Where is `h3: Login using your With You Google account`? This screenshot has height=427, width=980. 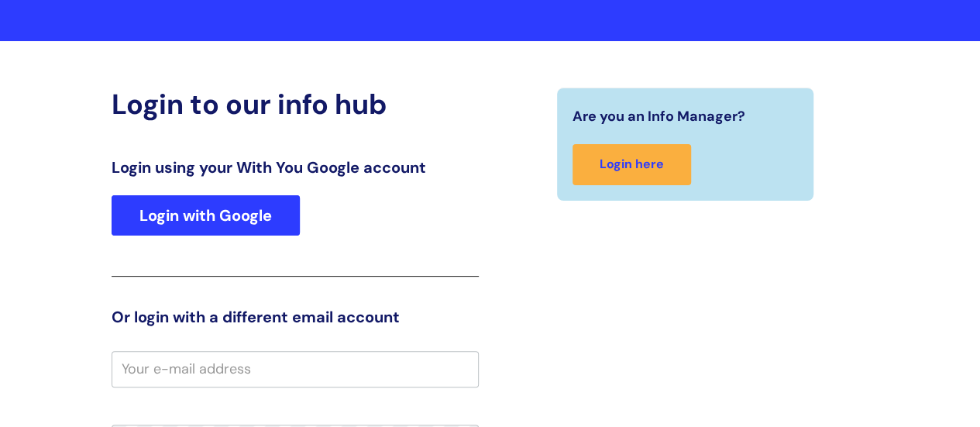
h3: Login using your With You Google account is located at coordinates (295, 167).